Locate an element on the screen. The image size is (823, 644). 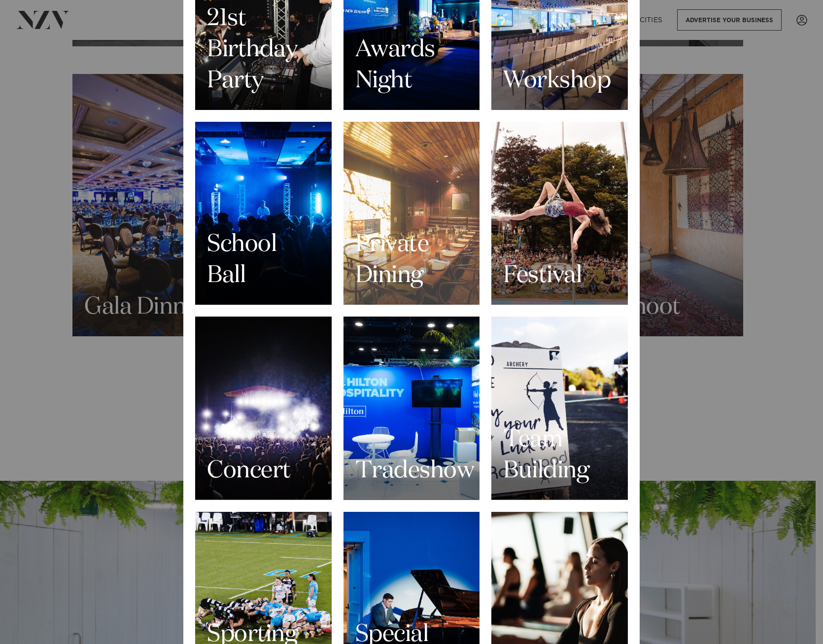
h3: Festival is located at coordinates (542, 275).